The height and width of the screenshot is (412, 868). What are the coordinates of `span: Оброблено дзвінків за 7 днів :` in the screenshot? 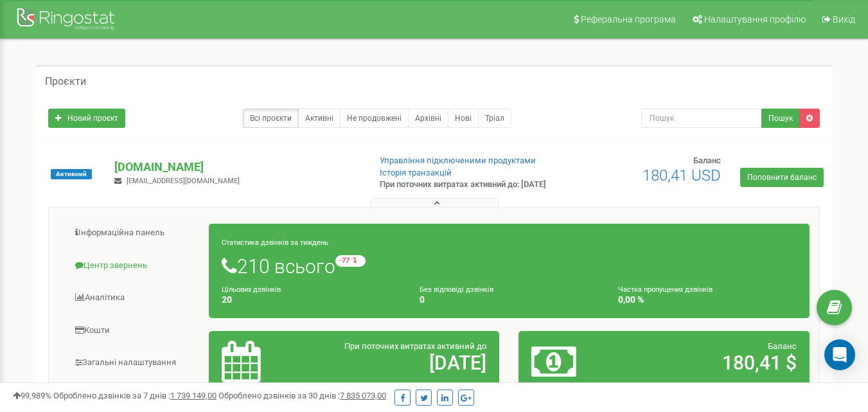 It's located at (135, 395).